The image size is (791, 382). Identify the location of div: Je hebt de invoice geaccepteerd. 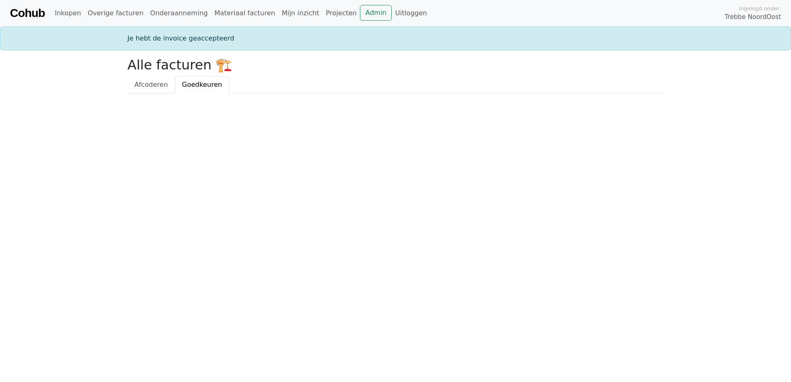
(396, 38).